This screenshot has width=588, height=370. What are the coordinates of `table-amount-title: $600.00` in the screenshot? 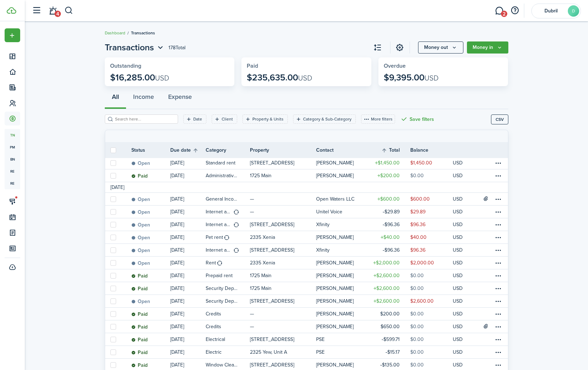 It's located at (388, 199).